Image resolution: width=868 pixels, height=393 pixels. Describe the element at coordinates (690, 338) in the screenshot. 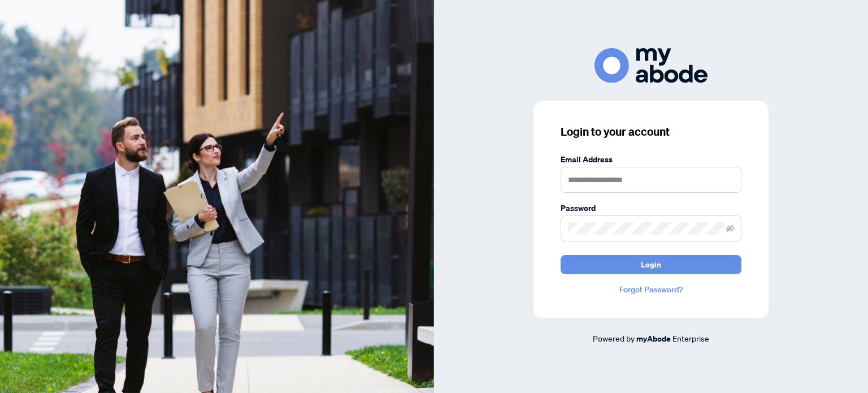

I see `span: Enterprise` at that location.